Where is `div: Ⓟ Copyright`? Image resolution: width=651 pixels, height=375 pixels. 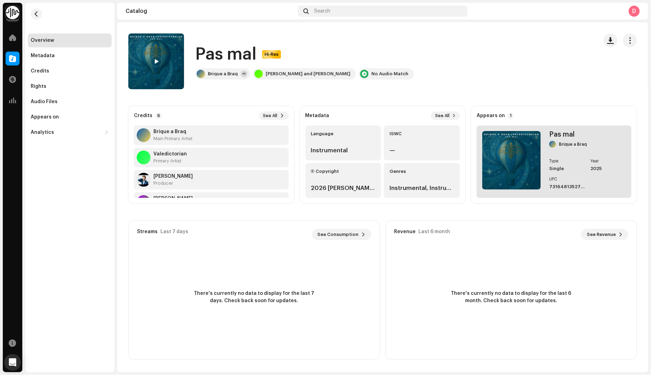 div: Ⓟ Copyright is located at coordinates (344, 172).